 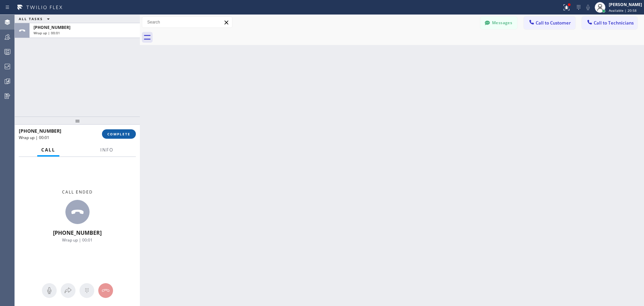 What do you see at coordinates (48, 150) in the screenshot?
I see `span: Call` at bounding box center [48, 150].